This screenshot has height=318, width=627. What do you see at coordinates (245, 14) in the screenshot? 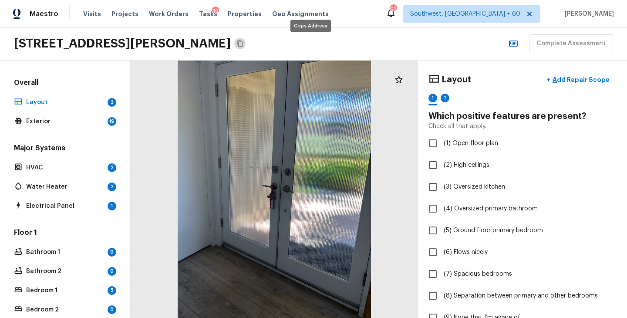
I see `span: Properties` at bounding box center [245, 14].